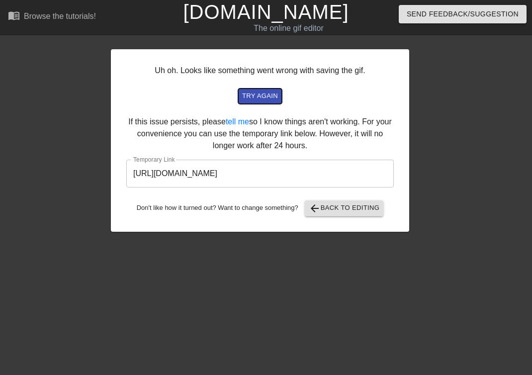 This screenshot has height=375, width=532. Describe the element at coordinates (344, 209) in the screenshot. I see `span: Back to Editing` at that location.